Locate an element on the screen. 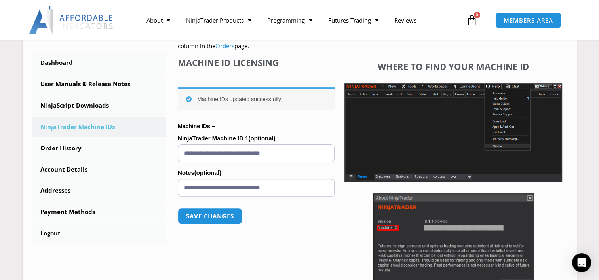  strong: Machine IDs – is located at coordinates (196, 126).